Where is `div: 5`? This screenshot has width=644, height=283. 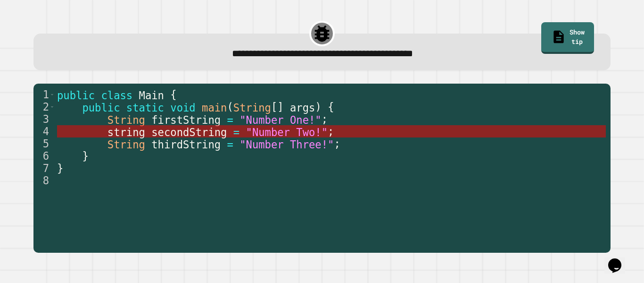 div: 5 is located at coordinates (44, 143).